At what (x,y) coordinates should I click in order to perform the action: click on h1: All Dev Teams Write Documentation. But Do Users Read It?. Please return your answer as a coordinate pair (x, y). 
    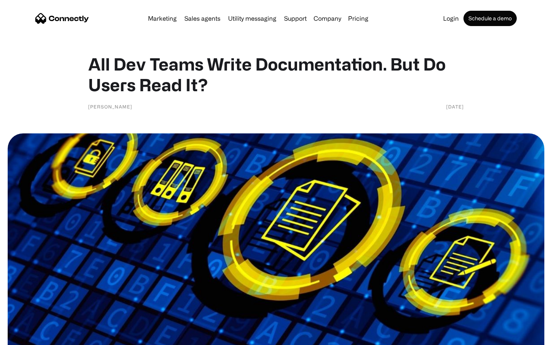
    Looking at the image, I should click on (276, 74).